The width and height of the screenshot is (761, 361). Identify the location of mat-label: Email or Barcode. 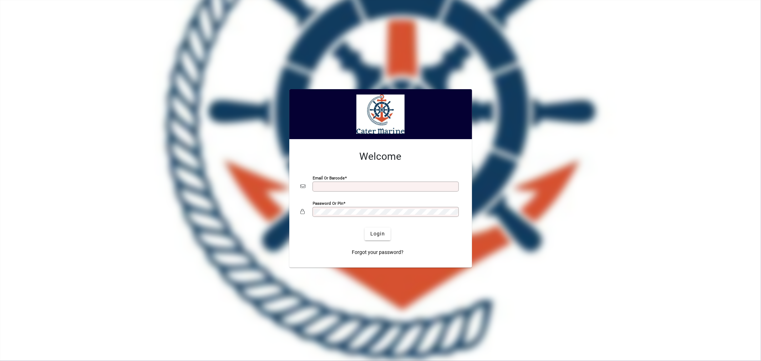
(329, 178).